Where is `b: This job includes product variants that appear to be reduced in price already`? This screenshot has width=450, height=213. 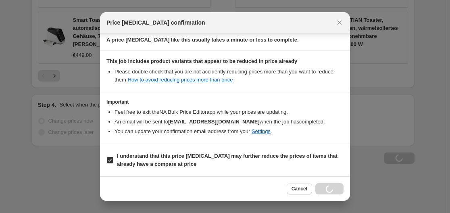 b: This job includes product variants that appear to be reduced in price already is located at coordinates (202, 61).